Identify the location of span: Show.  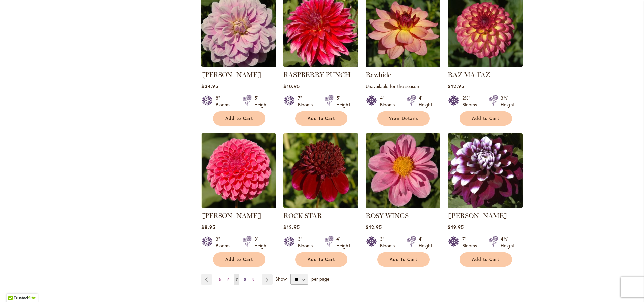
(281, 278).